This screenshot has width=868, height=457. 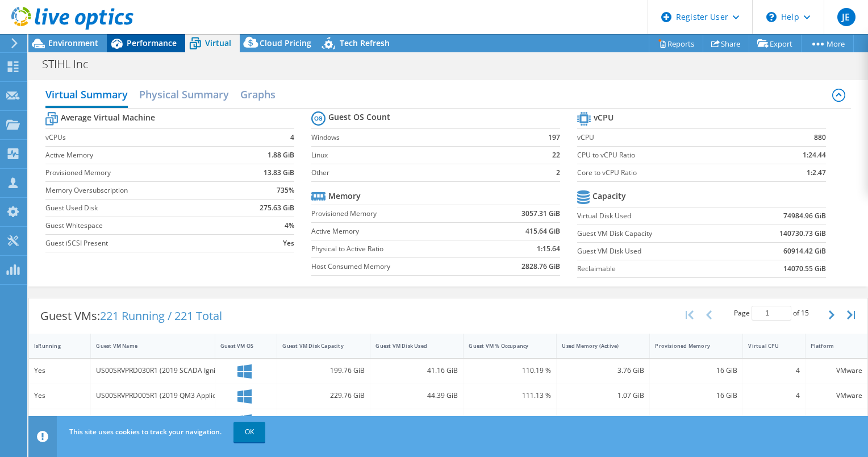 What do you see at coordinates (152, 43) in the screenshot?
I see `span: Performance` at bounding box center [152, 43].